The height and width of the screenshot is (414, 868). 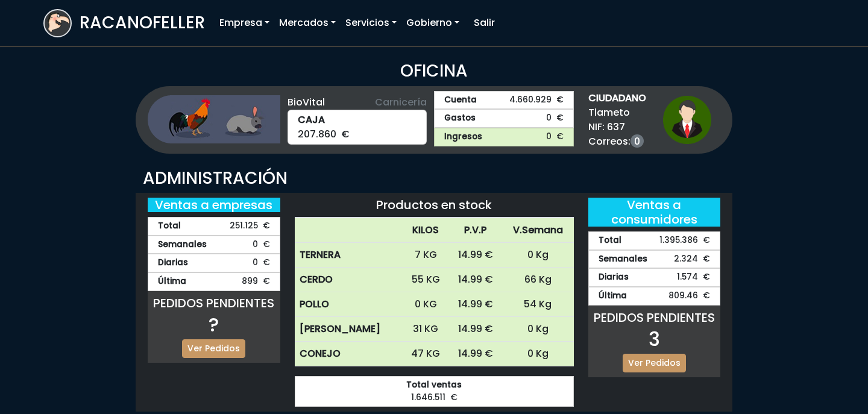 I want to click on span: Carnicería, so click(x=401, y=103).